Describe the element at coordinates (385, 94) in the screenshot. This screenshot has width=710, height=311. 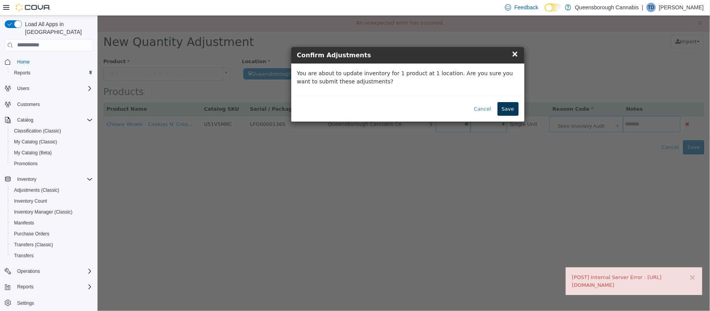
I see `button: Cancel` at that location.